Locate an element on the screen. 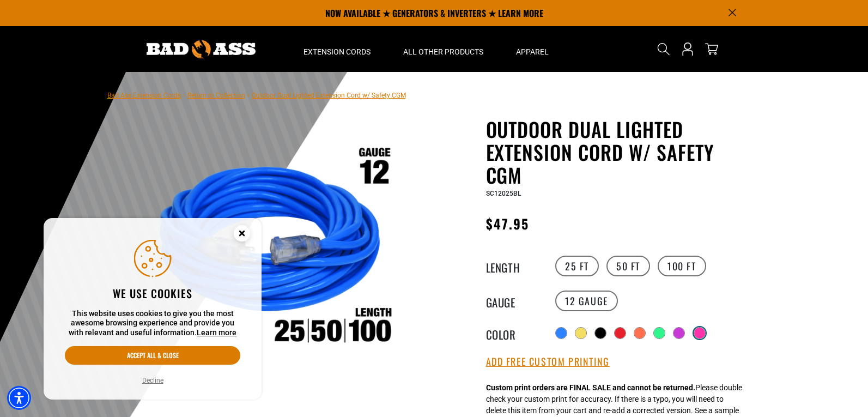 The width and height of the screenshot is (868, 417). summary: Extension Cords is located at coordinates (337, 49).